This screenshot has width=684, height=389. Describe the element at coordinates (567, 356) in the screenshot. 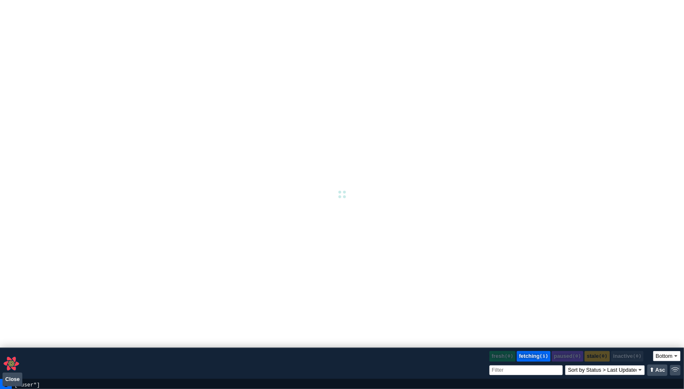

I see `span: paused` at that location.